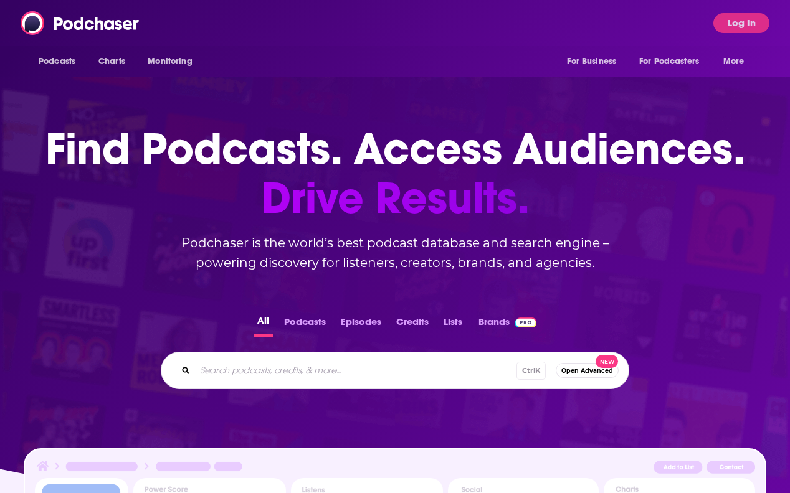 This screenshot has height=493, width=790. What do you see at coordinates (356, 370) in the screenshot?
I see `input: Search podcasts, credits, & more...` at bounding box center [356, 370].